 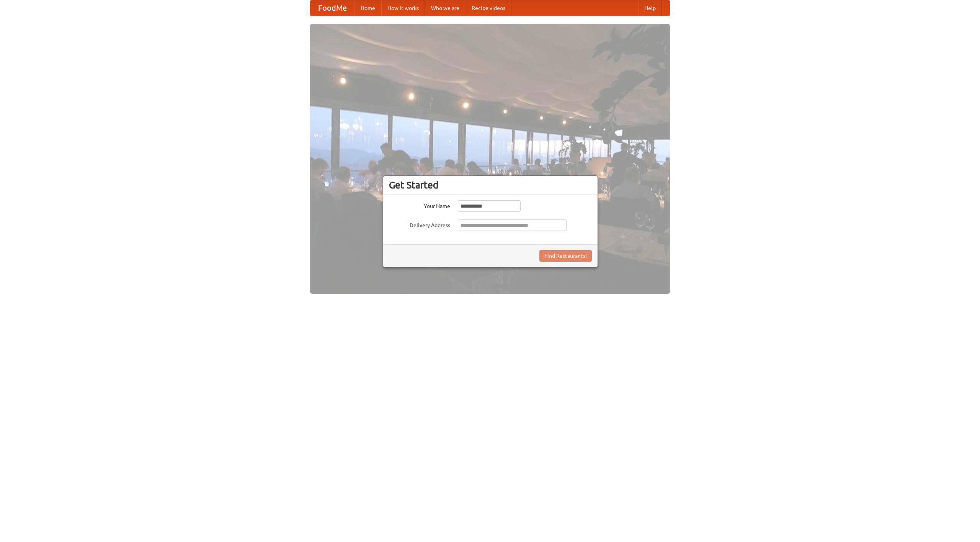 What do you see at coordinates (445, 8) in the screenshot?
I see `a: Who we are` at bounding box center [445, 8].